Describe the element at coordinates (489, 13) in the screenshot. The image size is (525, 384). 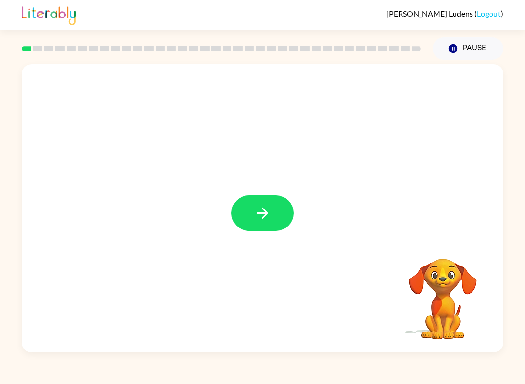
I see `a: Logout` at that location.